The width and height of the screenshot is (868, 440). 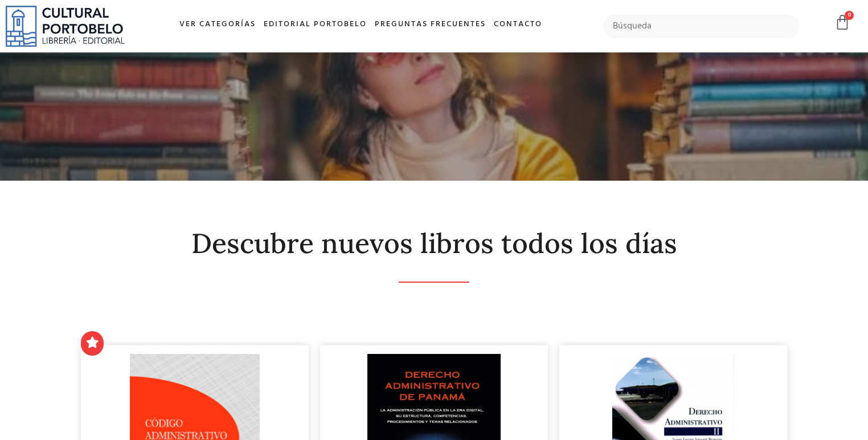 What do you see at coordinates (315, 24) in the screenshot?
I see `a: Editorial Portobelo` at bounding box center [315, 24].